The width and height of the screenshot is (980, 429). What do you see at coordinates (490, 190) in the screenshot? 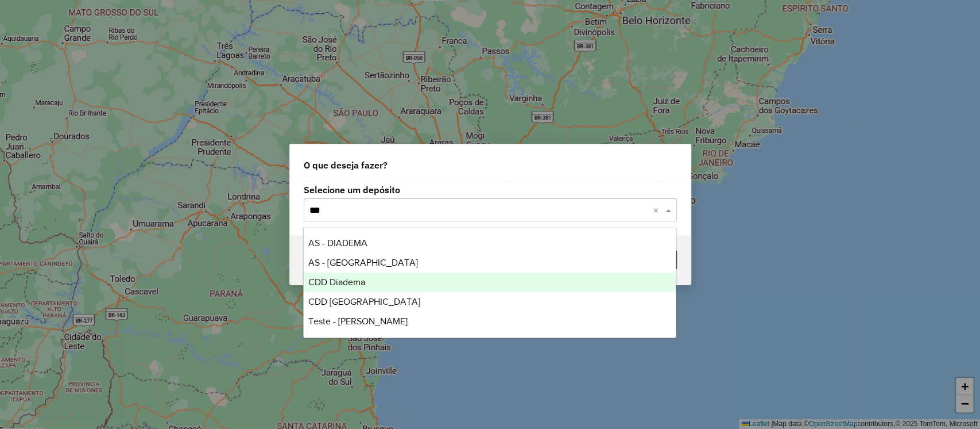
I see `label: Selecione um depósito` at bounding box center [490, 190].